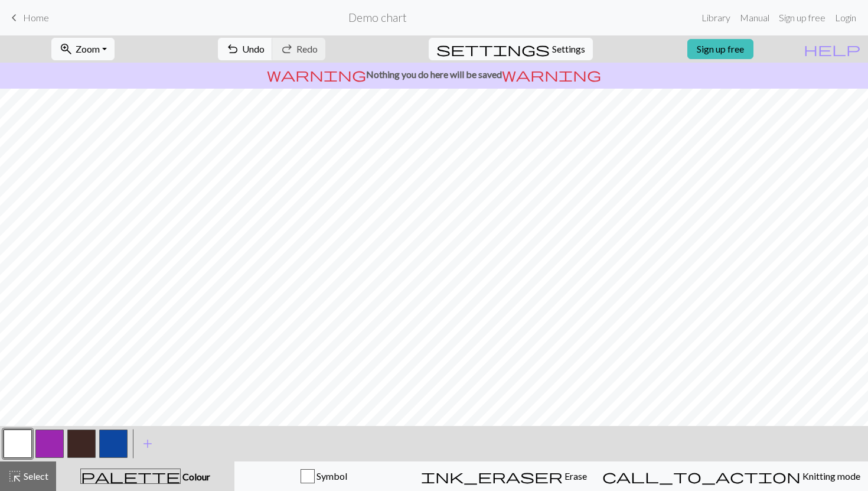 The image size is (868, 491). What do you see at coordinates (36, 17) in the screenshot?
I see `span: Home` at bounding box center [36, 17].